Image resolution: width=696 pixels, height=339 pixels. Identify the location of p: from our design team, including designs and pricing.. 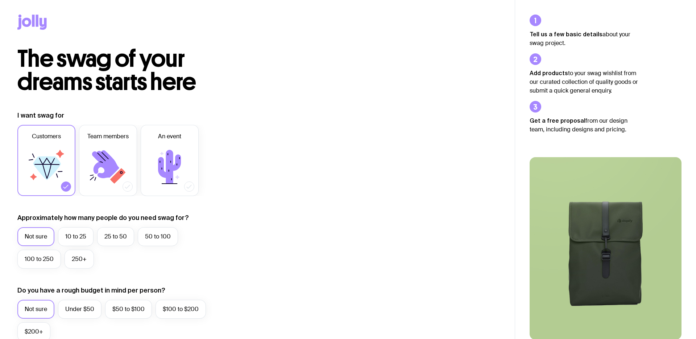
(584, 125).